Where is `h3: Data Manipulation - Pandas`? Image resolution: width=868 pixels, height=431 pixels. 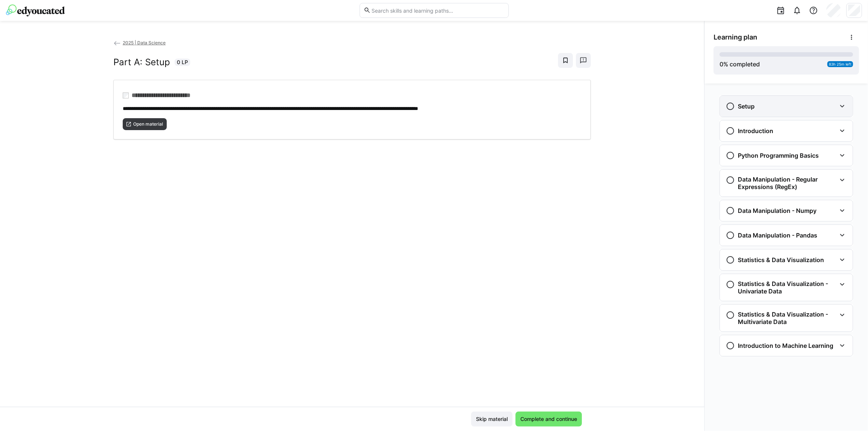 h3: Data Manipulation - Pandas is located at coordinates (777, 235).